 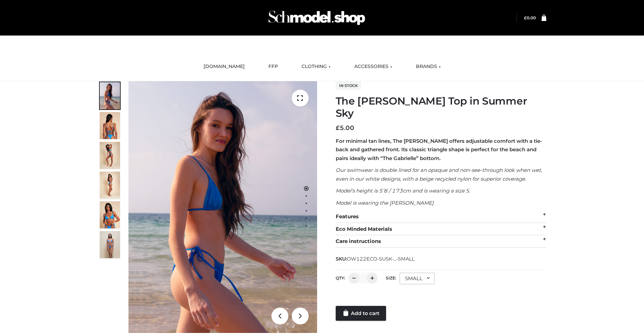 I want to click on a: Schmodel Admin 964, so click(x=317, y=17).